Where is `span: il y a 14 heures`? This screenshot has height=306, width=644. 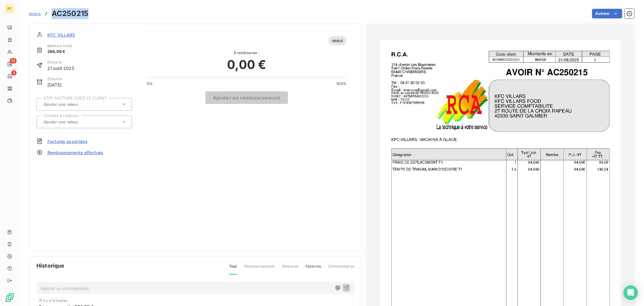
span: il y a 14 heures is located at coordinates (55, 301).